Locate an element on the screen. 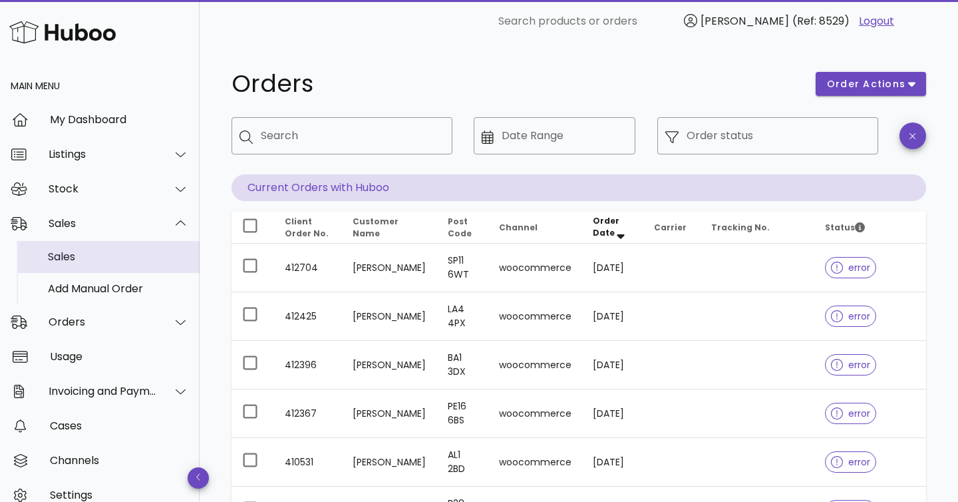 The image size is (958, 502). p: Current Orders with Huboo is located at coordinates (579, 188).